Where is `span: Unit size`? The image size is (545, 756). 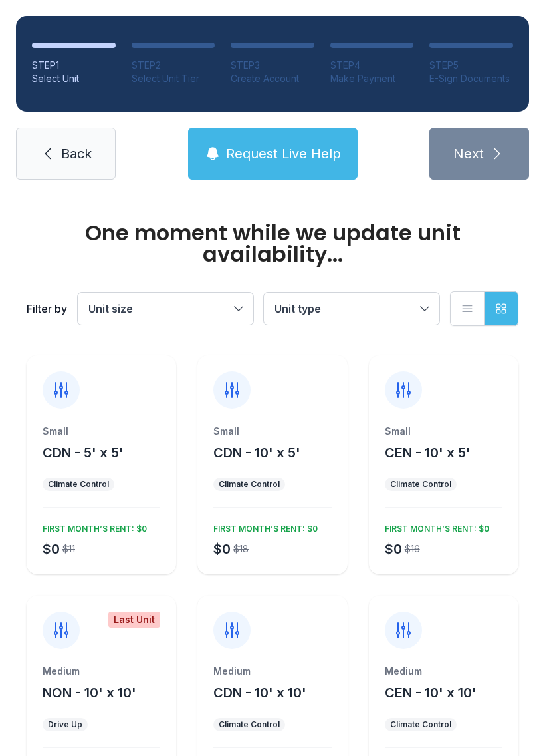 span: Unit size is located at coordinates (110, 309).